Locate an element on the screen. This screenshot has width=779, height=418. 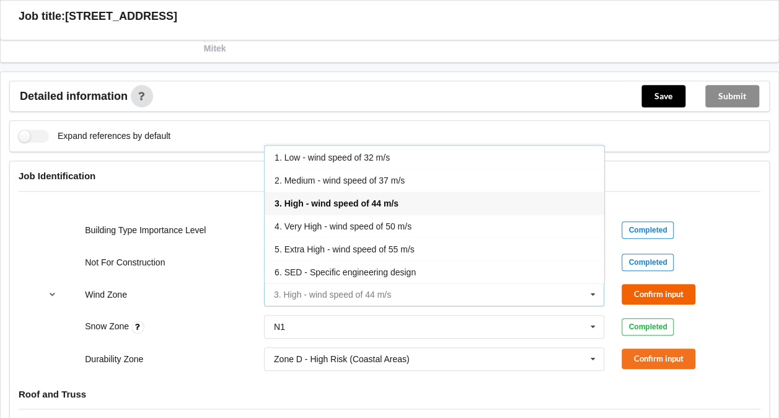
span: 6. SED - Specific engineering design is located at coordinates (345, 272).